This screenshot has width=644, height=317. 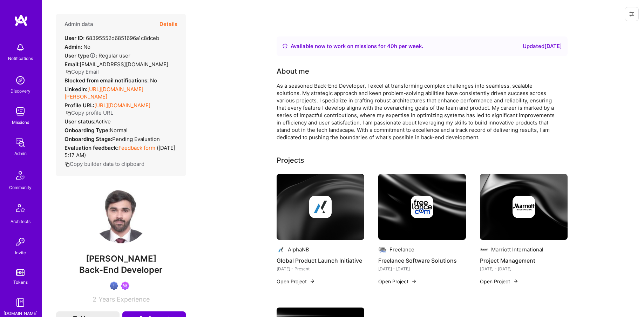 What do you see at coordinates (98, 55) in the screenshot?
I see `div: Regular user` at bounding box center [98, 55].